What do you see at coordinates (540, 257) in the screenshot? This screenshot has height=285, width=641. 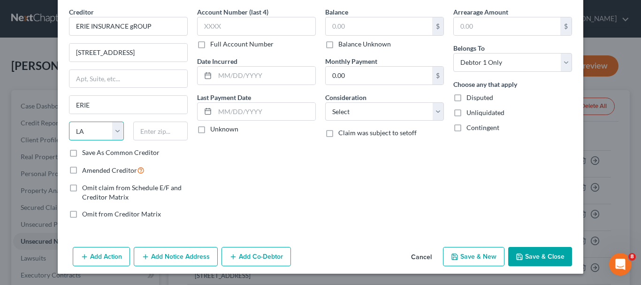 I see `button: Save & Close` at bounding box center [540, 257].